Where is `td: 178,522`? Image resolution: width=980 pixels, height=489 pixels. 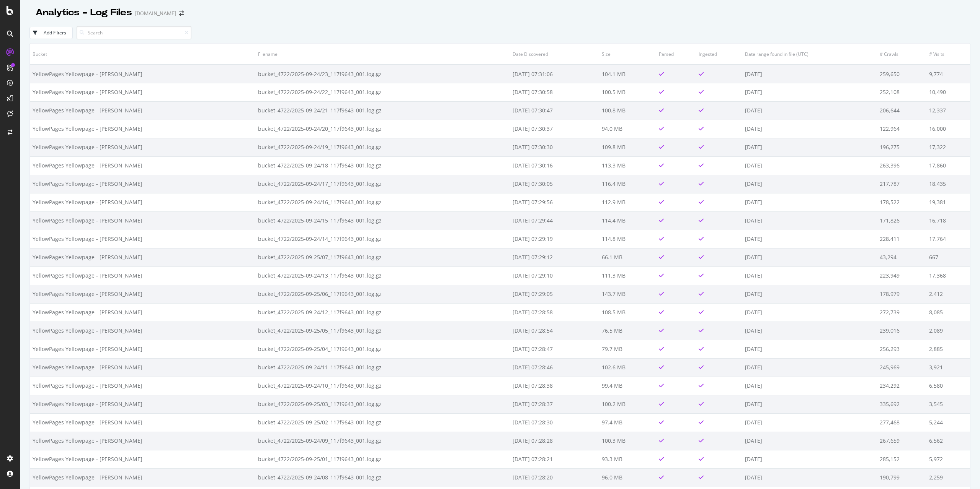 td: 178,522 is located at coordinates (901, 202).